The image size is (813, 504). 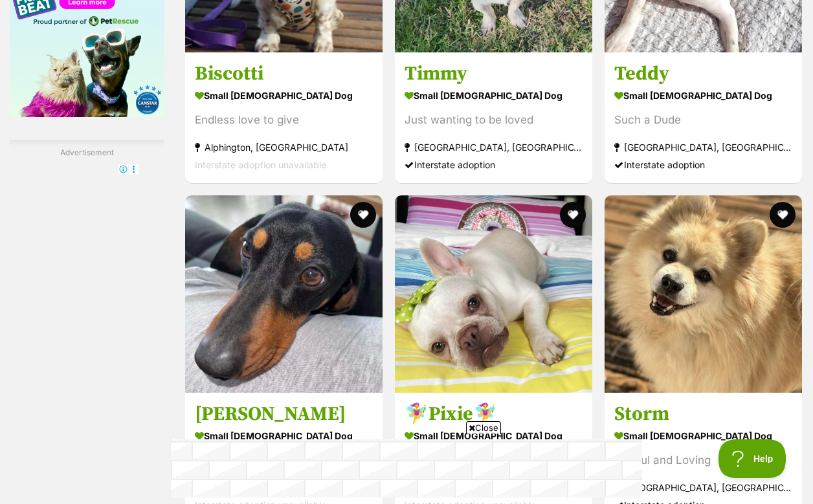 What do you see at coordinates (493, 120) in the screenshot?
I see `div: Just wanting to be loved` at bounding box center [493, 120].